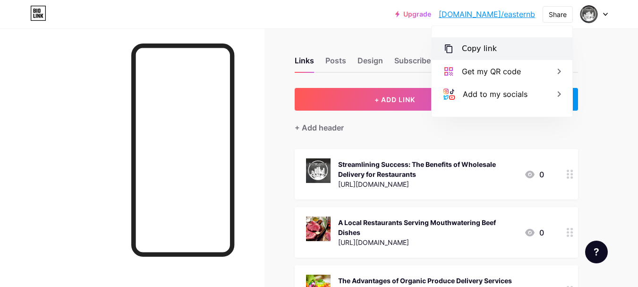 This screenshot has width=638, height=287. What do you see at coordinates (395, 99) in the screenshot?
I see `span: + ADD LINK` at bounding box center [395, 99].